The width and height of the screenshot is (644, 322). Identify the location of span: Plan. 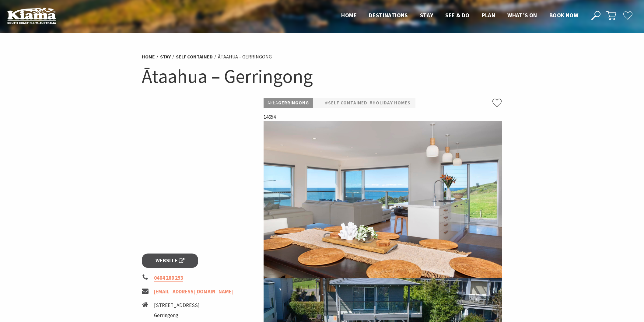
(488, 15).